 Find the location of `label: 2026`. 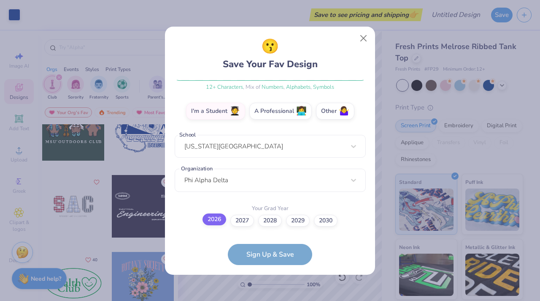

label: 2026 is located at coordinates (214, 219).